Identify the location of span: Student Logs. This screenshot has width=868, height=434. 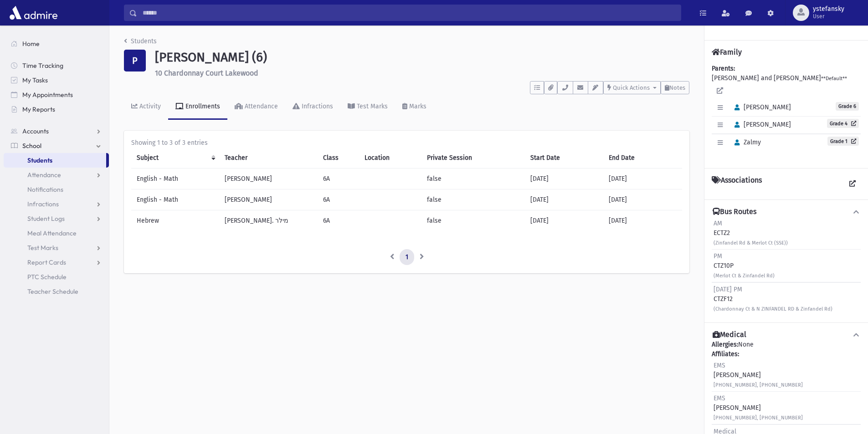
(46, 219).